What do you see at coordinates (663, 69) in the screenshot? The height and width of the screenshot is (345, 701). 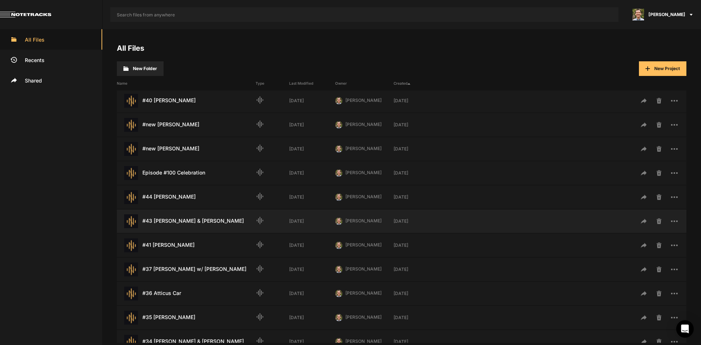 I see `button: New Project` at bounding box center [663, 69].